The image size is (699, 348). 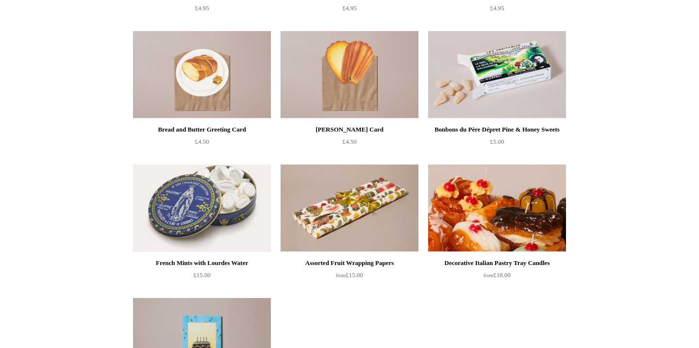 What do you see at coordinates (497, 208) in the screenshot?
I see `a: Decorative Italian Pastry Tray Candles Decorative Italian Pastry Tray Candles` at bounding box center [497, 208].